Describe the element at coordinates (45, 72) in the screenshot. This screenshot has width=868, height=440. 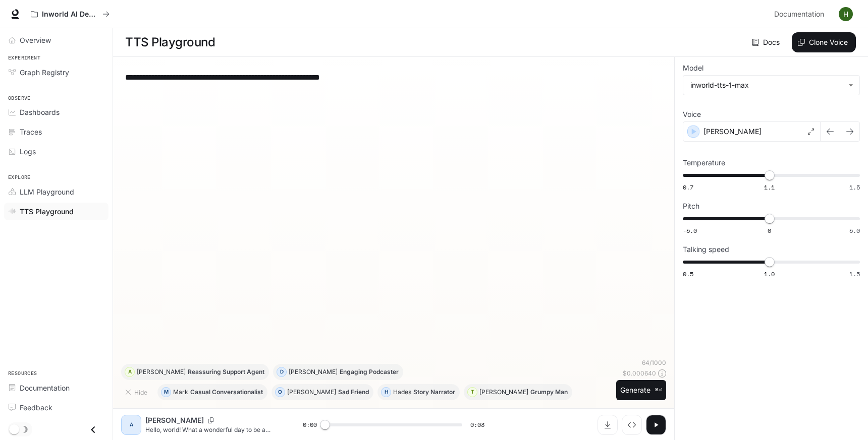
I see `span: Graph Registry` at that location.